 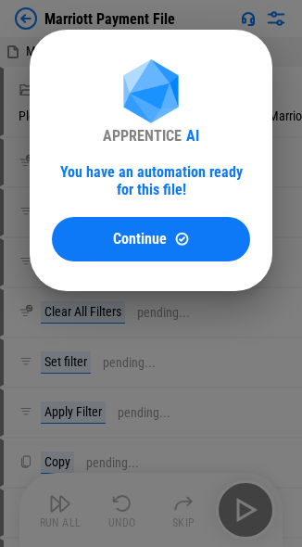 I want to click on div: You have an automation ready for this file!, so click(x=151, y=181).